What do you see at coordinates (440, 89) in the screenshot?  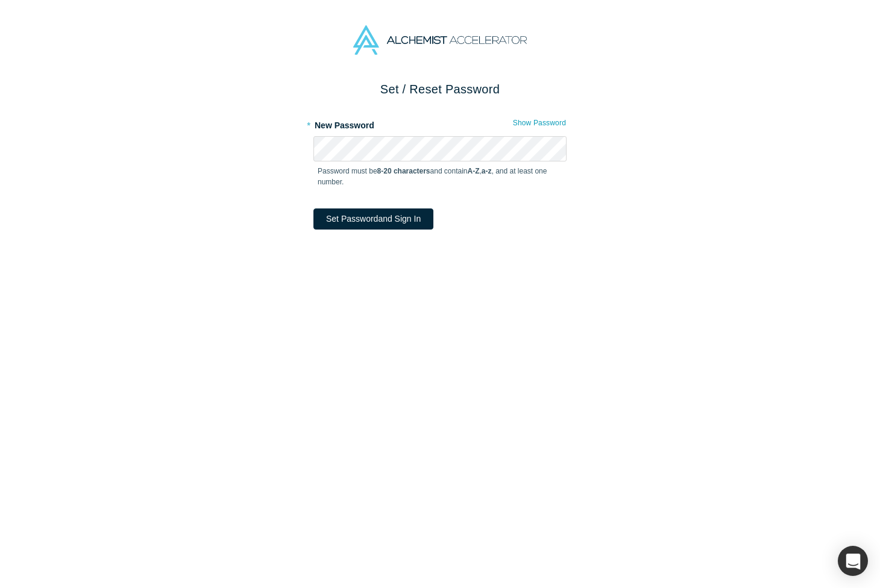 I see `h2: Set / Reset Password` at bounding box center [440, 89].